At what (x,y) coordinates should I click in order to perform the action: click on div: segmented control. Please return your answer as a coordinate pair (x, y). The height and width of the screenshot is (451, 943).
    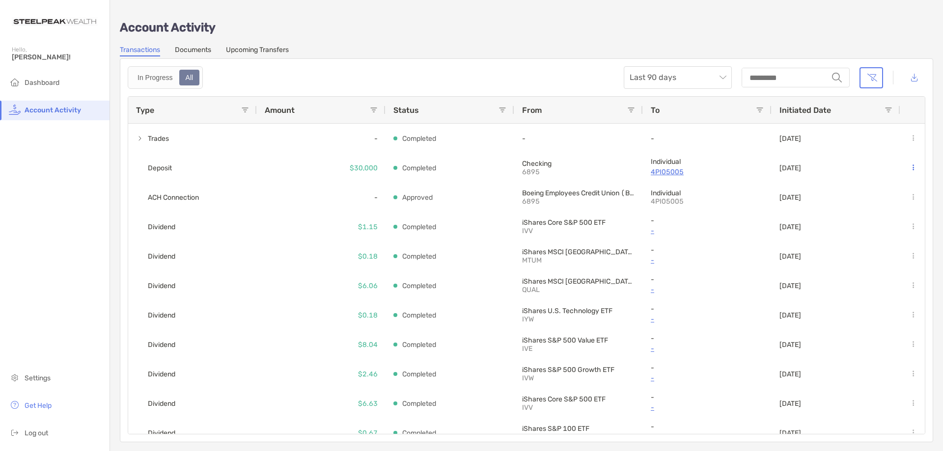
    Looking at the image, I should click on (165, 78).